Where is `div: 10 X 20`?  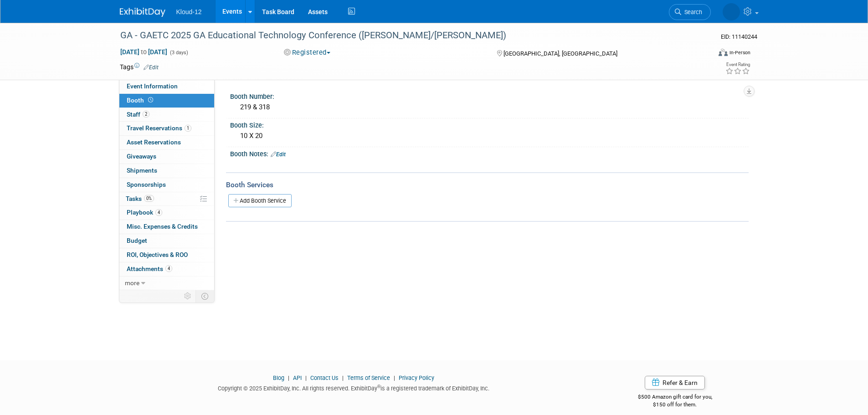 div: 10 X 20 is located at coordinates (490, 135).